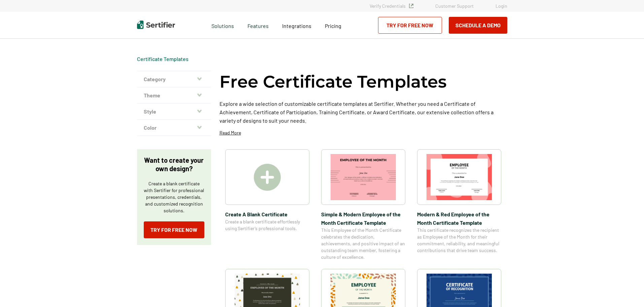 The height and width of the screenshot is (307, 644). I want to click on a: Modern & Red Employee of the Month Certificate TemplateModern & Red Employee of the Month Certifi..., so click(460, 205).